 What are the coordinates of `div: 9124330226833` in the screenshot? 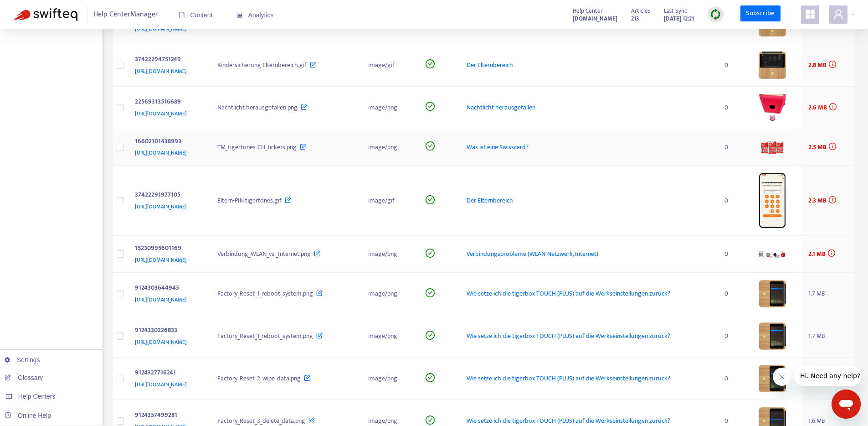 It's located at (167, 331).